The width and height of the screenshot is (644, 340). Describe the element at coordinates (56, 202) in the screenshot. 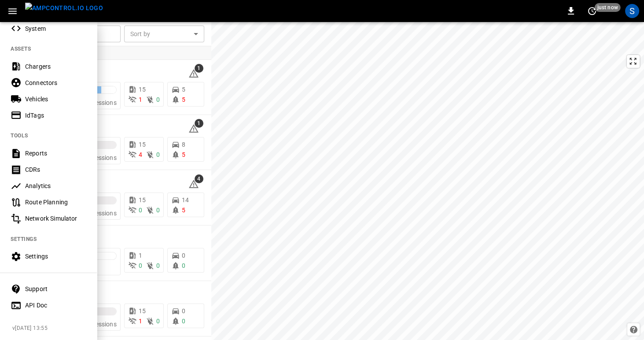

I see `div: Route Planning` at that location.